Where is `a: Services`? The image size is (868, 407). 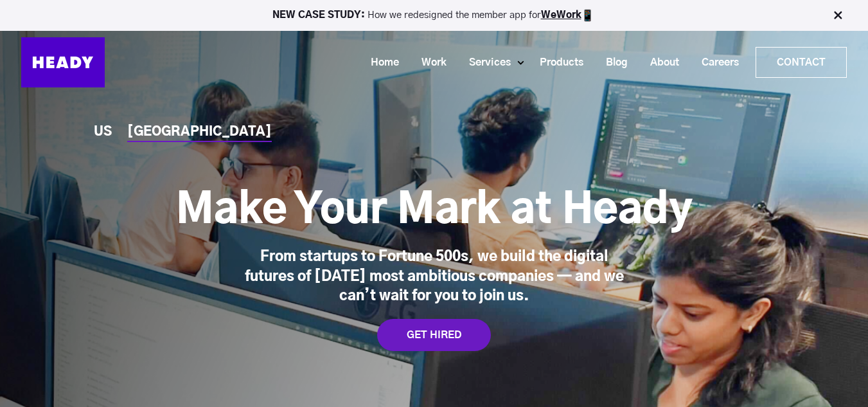
a: Services is located at coordinates (485, 62).